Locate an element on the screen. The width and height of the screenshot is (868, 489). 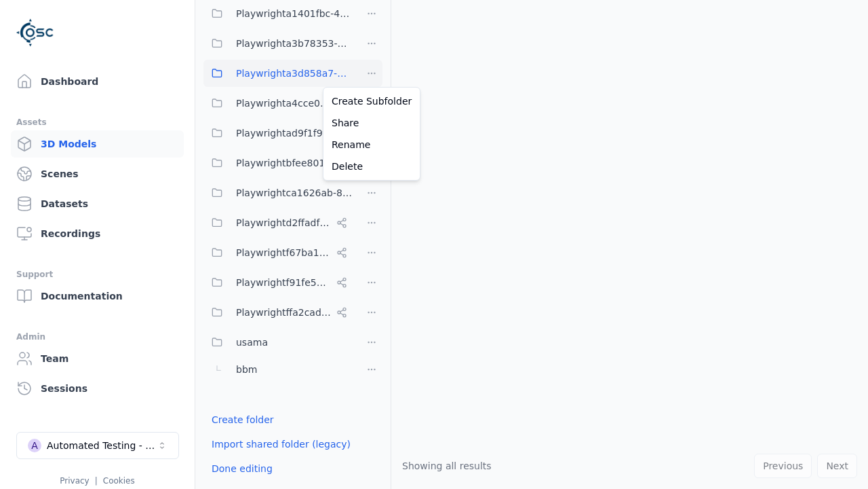
div: Share is located at coordinates (372, 123).